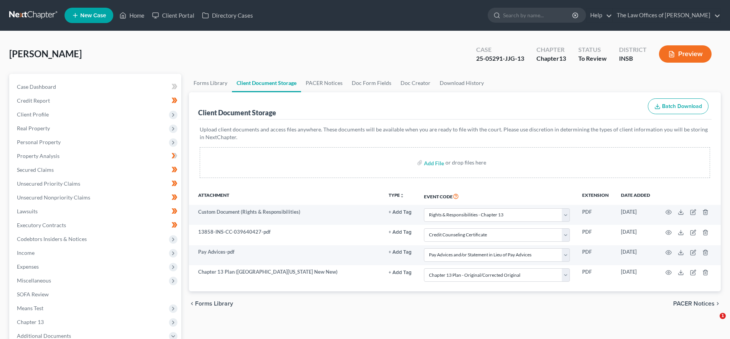 This screenshot has width=730, height=339. I want to click on div: 25-05291-JJG-13, so click(500, 58).